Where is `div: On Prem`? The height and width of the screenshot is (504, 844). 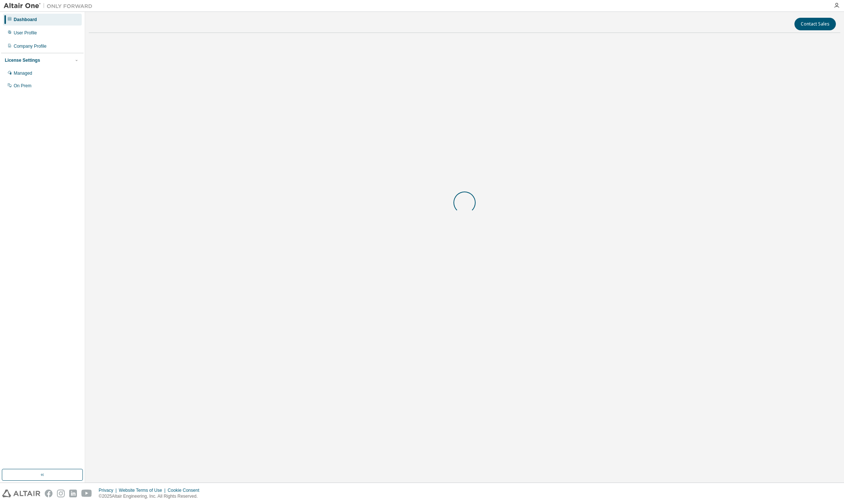
div: On Prem is located at coordinates (23, 86).